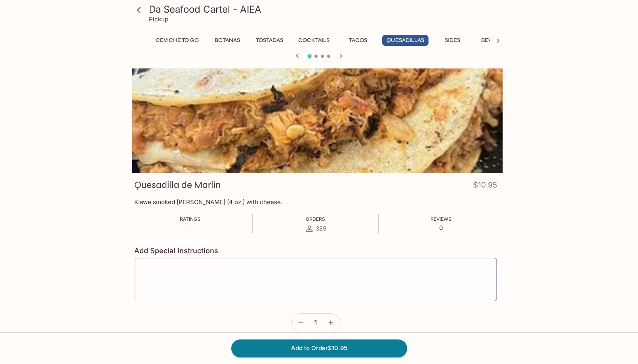  Describe the element at coordinates (159, 19) in the screenshot. I see `p: Pickup` at that location.